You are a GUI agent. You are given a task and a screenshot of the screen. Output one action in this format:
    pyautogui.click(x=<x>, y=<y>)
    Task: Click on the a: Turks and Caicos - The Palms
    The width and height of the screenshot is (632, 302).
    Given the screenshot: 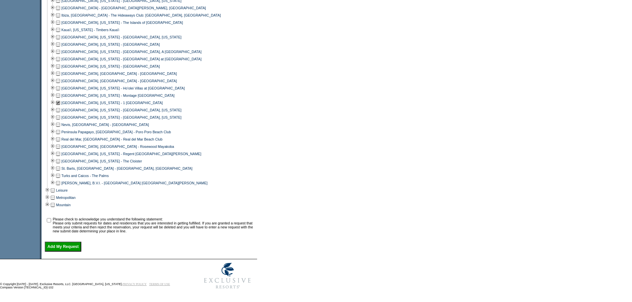 What is the action you would take?
    pyautogui.click(x=85, y=176)
    